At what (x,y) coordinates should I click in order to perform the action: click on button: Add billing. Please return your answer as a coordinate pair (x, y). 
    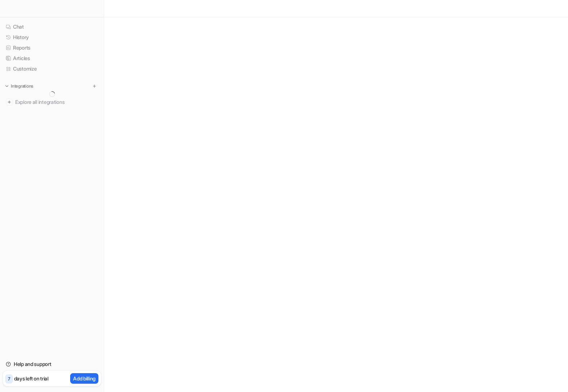
    Looking at the image, I should click on (84, 378).